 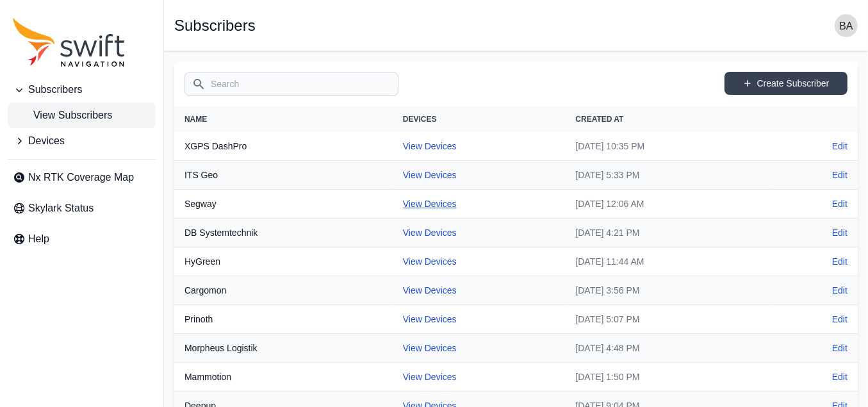 I want to click on img: user photo, so click(x=846, y=26).